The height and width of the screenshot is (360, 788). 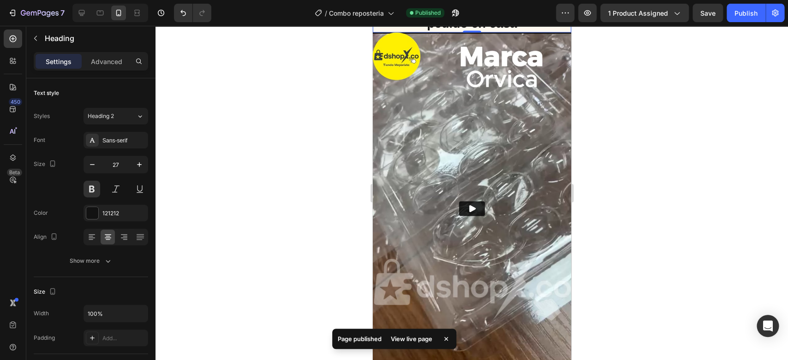 I want to click on div: 450, so click(x=15, y=102).